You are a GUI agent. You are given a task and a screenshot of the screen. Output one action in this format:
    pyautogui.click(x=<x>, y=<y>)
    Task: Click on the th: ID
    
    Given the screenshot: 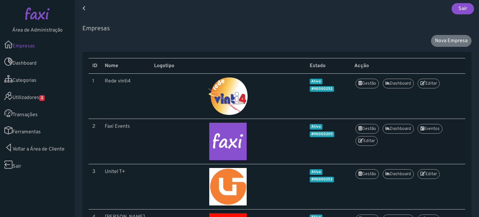 What is the action you would take?
    pyautogui.click(x=95, y=66)
    